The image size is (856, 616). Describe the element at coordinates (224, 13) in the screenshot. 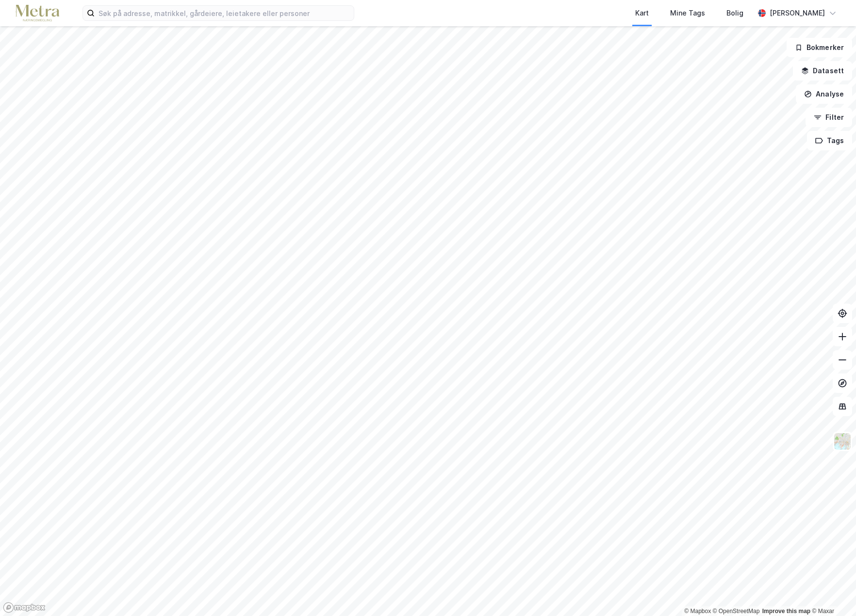

I see `input: Søk på adresse, matrikkel, gårdeiere, leietakere eller personer` at that location.